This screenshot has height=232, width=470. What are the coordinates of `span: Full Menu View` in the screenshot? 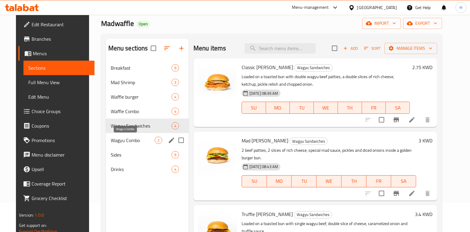 It's located at (59, 82).